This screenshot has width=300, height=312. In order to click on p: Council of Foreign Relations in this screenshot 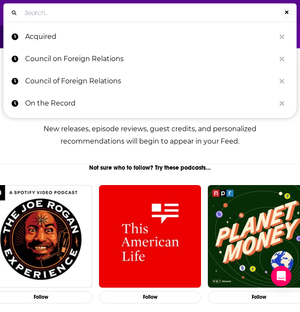, I will do `click(150, 81)`.